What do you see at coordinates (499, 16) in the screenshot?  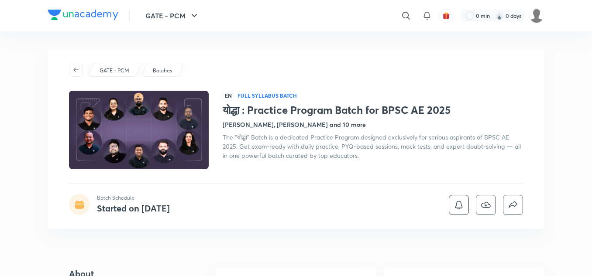 I see `img: streak` at bounding box center [499, 16].